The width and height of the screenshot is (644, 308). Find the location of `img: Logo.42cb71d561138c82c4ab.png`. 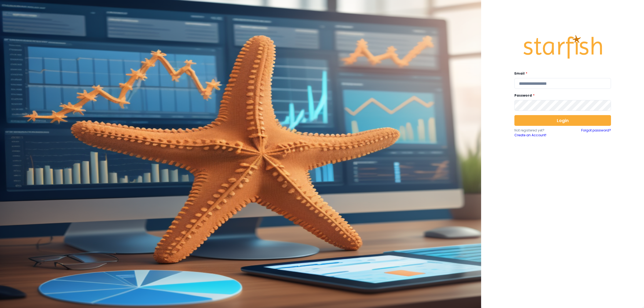

img: Logo.42cb71d561138c82c4ab.png is located at coordinates (563, 47).